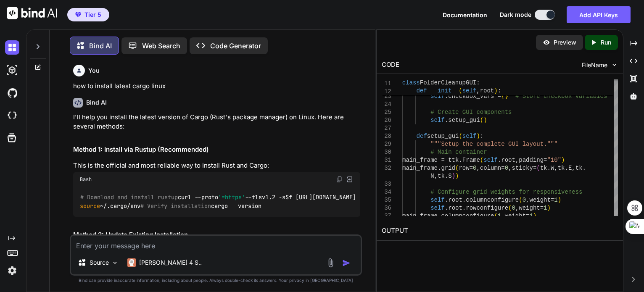  I want to click on span: # Main container, so click(459, 152).